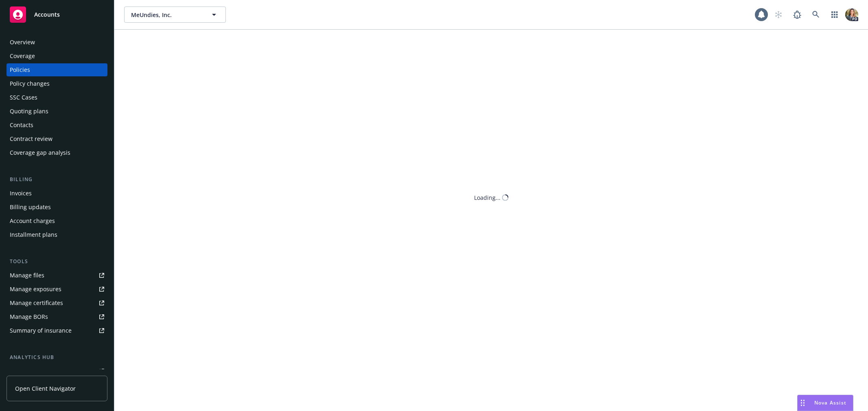 The height and width of the screenshot is (411, 868). I want to click on span: Accounts, so click(47, 15).